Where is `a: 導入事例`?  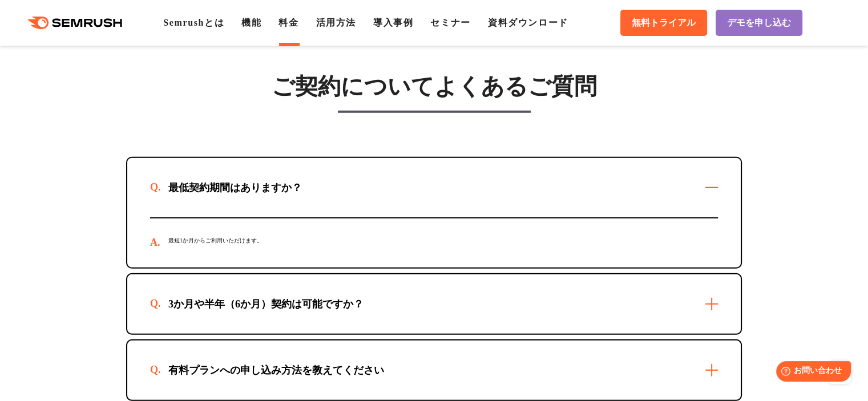
a: 導入事例 is located at coordinates (393, 23).